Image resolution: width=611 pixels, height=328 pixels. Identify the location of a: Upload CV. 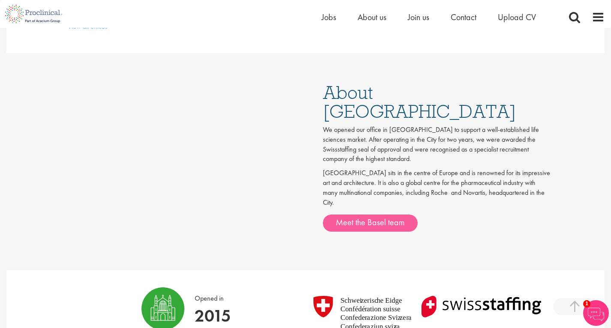
(517, 17).